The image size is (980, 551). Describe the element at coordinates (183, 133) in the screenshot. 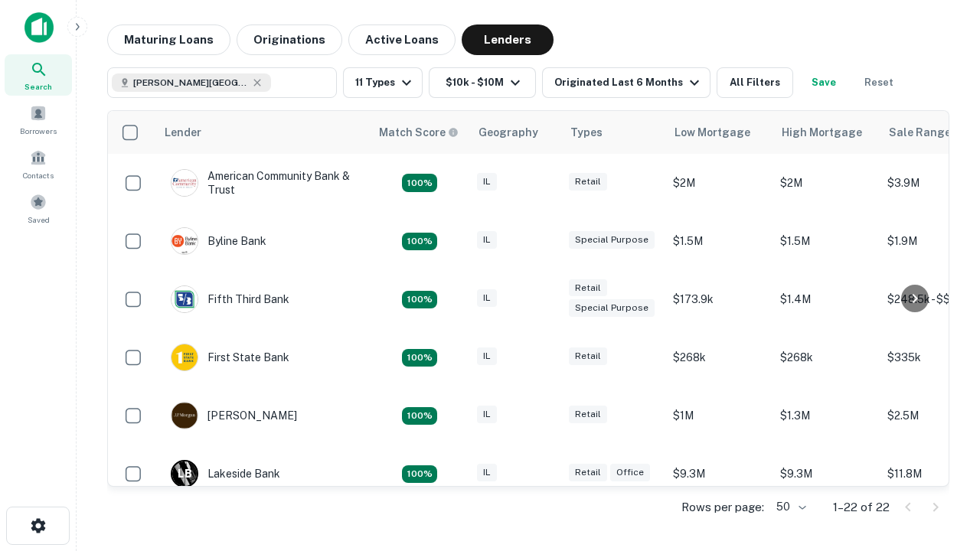

I see `div: Lender` at that location.